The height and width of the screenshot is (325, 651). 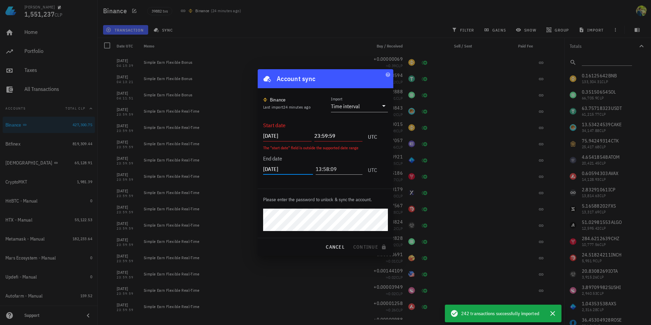 What do you see at coordinates (325, 199) in the screenshot?
I see `p: Please enter the password to unlock & sync the account.` at bounding box center [325, 199].